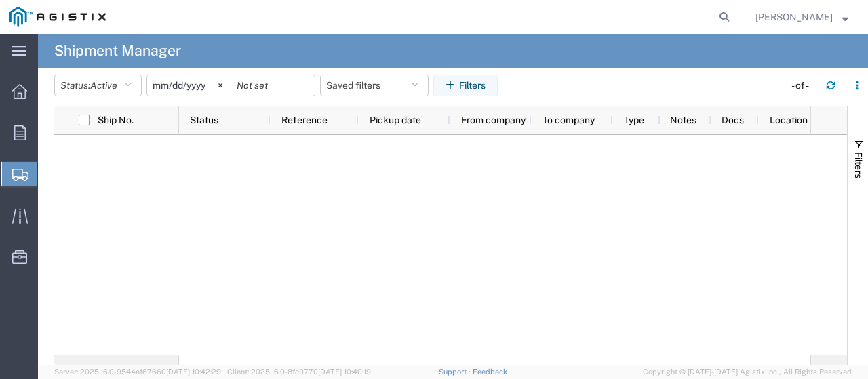 This screenshot has width=868, height=379. Describe the element at coordinates (465, 85) in the screenshot. I see `button: Filters` at that location.